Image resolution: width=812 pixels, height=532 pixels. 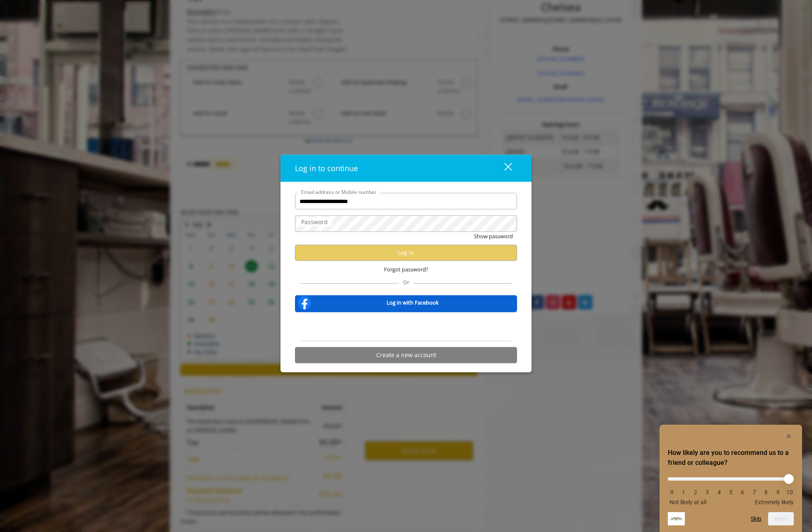 I want to click on li: 9, so click(x=778, y=492).